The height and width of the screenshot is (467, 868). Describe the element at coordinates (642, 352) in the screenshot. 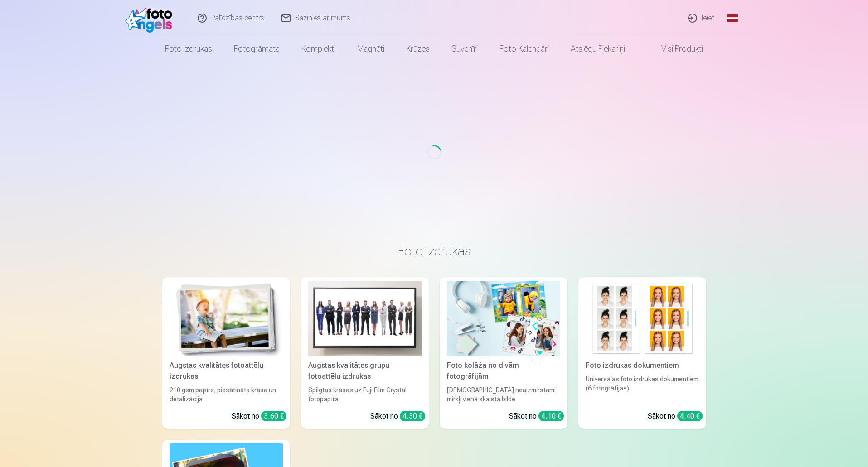

I see `a: Foto izdrukas dokumentiemFoto izdrukas dokumentiemUniversālas foto izdrukas dokumentiem (6 fotogr...` at that location.